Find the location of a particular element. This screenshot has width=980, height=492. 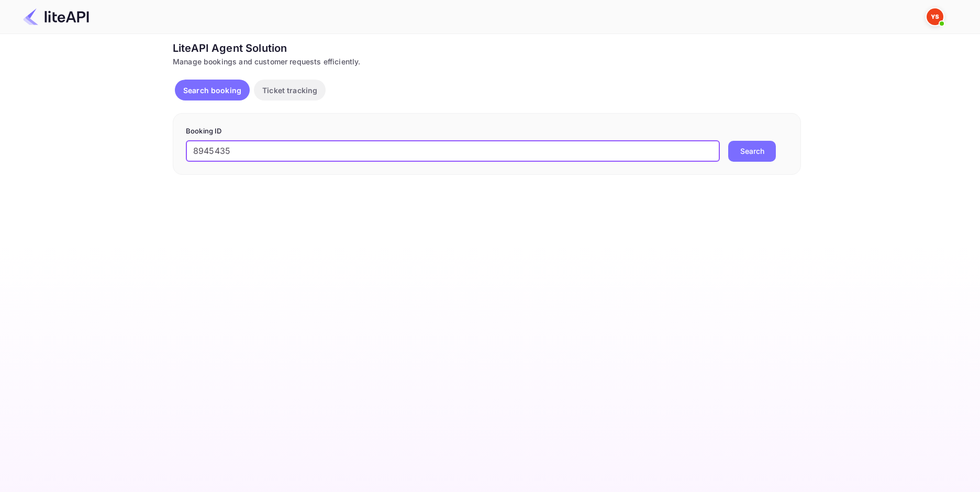

div: LiteAPI Agent Solution is located at coordinates (487, 48).